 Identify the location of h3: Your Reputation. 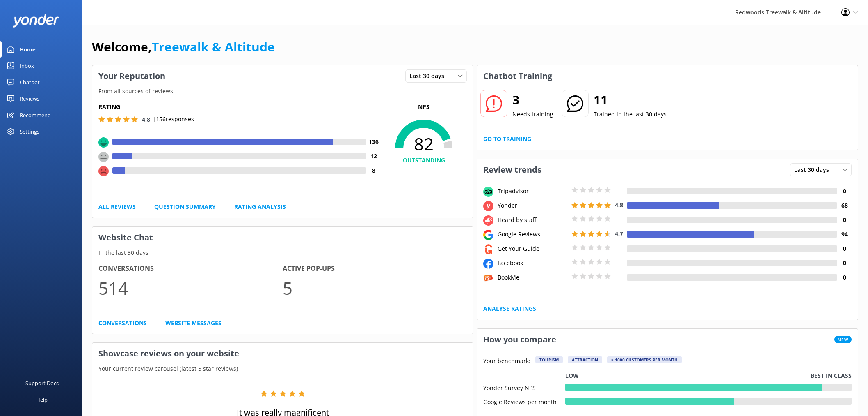
(132, 76).